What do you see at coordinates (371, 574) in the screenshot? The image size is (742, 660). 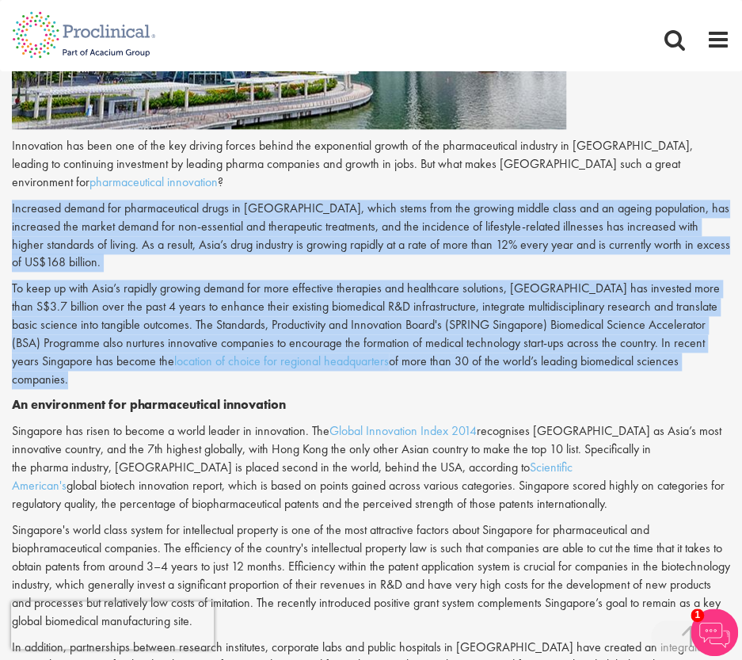 I see `p: Singapore's world class system for intellectual property is one of the most attractive factors ab...` at bounding box center [371, 574].